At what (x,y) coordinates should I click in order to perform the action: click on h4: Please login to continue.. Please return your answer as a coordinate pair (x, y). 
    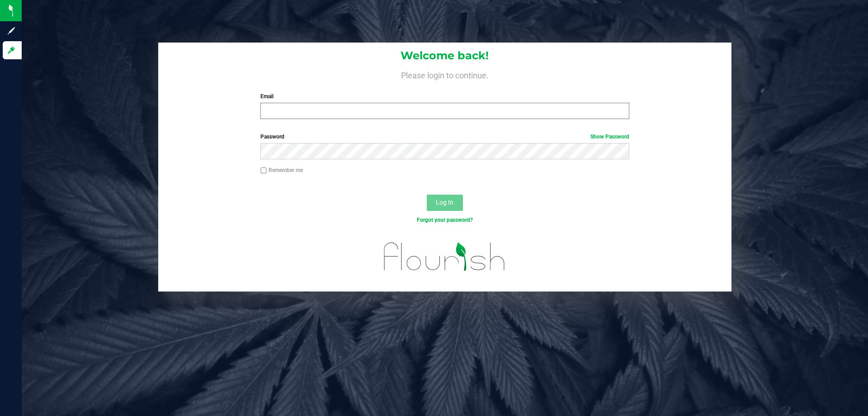
    Looking at the image, I should click on (445, 74).